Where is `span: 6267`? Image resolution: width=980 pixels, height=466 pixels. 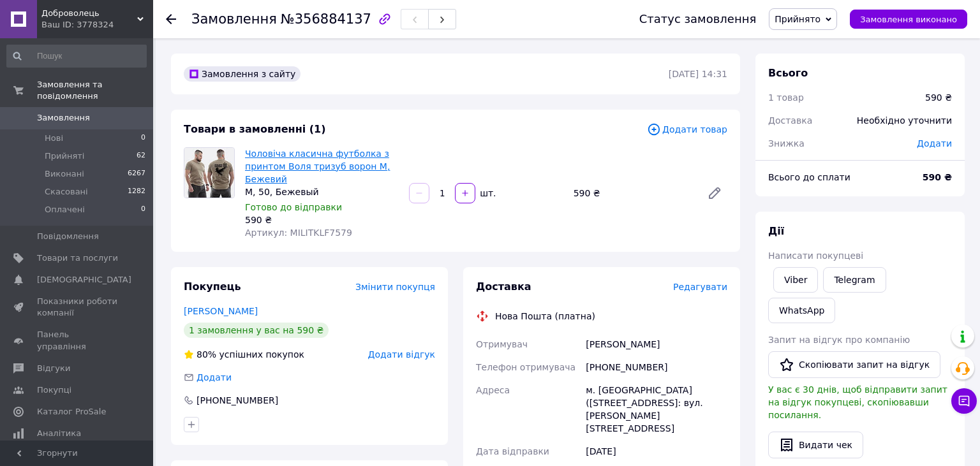
span: 6267 is located at coordinates (137, 174).